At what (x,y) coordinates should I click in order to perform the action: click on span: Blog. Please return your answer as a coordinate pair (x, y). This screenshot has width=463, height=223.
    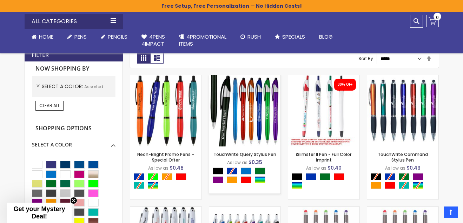
    Looking at the image, I should click on (326, 36).